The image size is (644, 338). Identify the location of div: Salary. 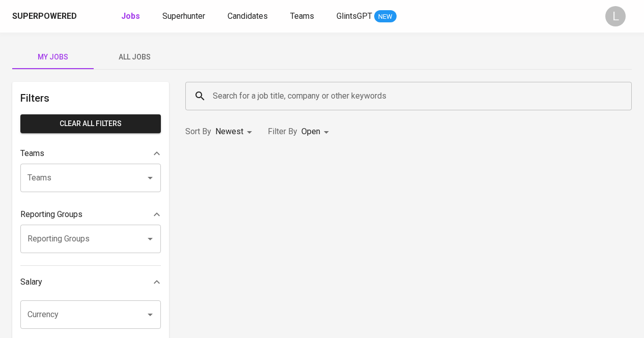
(91, 282).